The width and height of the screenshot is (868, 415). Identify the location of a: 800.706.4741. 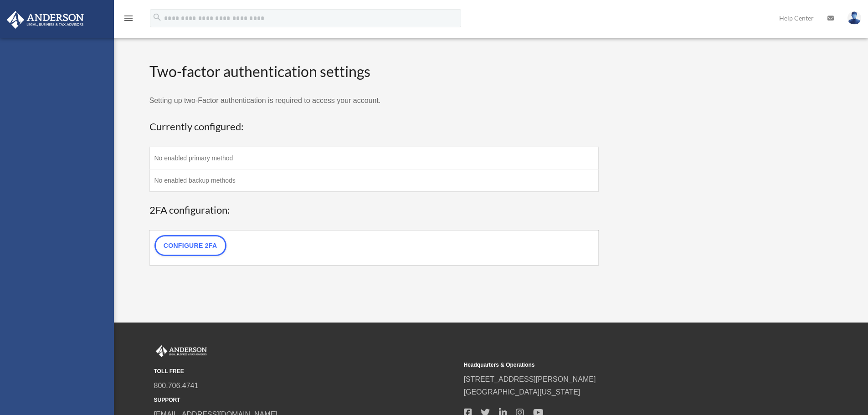
(177, 386).